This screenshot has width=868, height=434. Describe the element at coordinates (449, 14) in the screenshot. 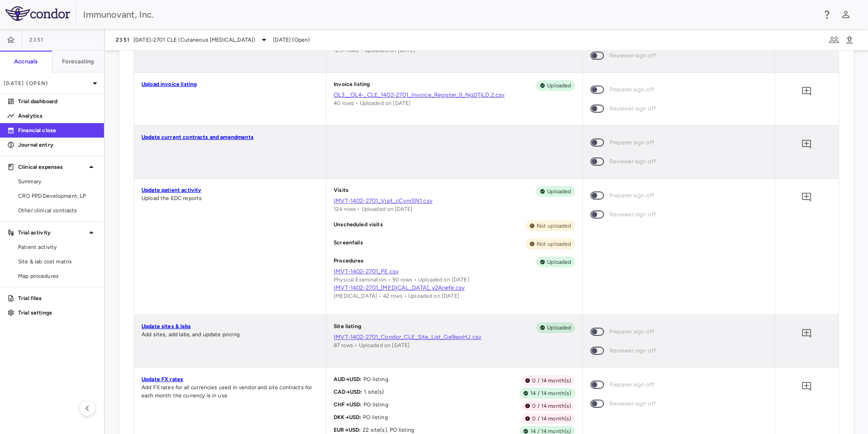

I see `div: Immunovant, Inc.` at that location.